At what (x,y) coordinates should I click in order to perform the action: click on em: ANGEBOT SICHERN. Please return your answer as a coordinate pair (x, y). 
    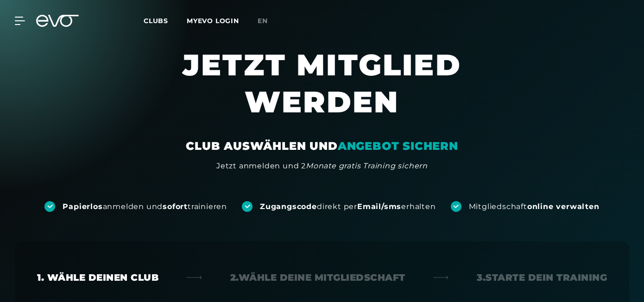
    Looking at the image, I should click on (398, 146).